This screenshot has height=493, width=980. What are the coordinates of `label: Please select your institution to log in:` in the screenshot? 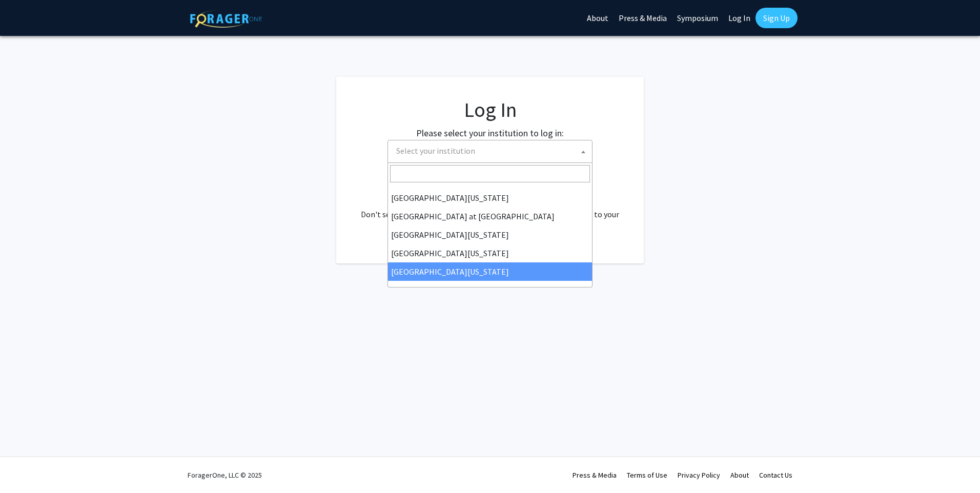 It's located at (490, 133).